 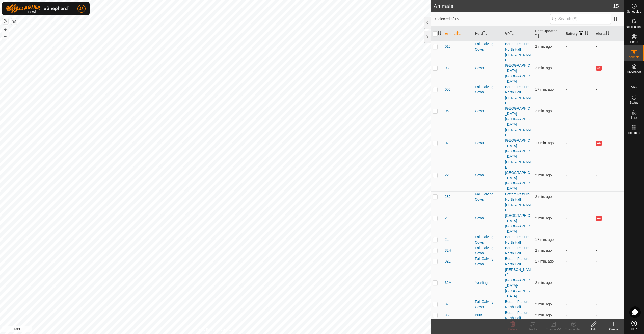 What do you see at coordinates (574, 329) in the screenshot?
I see `div: Change Herd` at bounding box center [574, 329].